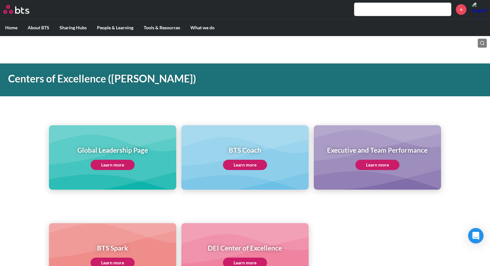 The image size is (490, 266). Describe the element at coordinates (16, 9) in the screenshot. I see `img: BTS Logo` at that location.